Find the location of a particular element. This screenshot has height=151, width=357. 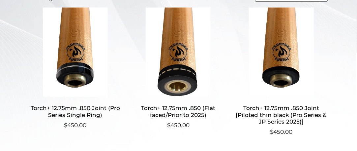

img: Torch+ 12.75mm .850 Joint [Piloted thin black (Pro Series & JP Series 2025)] is located at coordinates (281, 52).